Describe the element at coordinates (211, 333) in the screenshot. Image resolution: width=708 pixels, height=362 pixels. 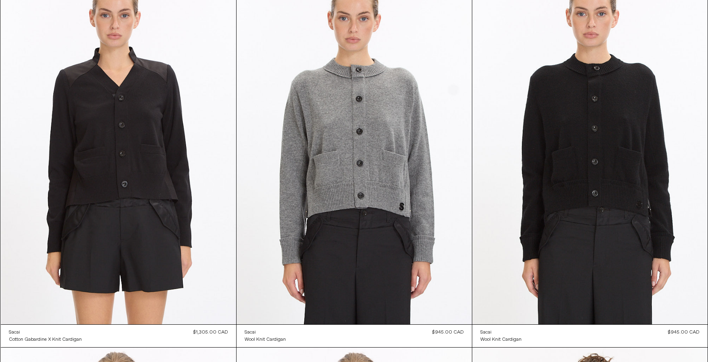
I see `div: $1,305.00 CAD` at that location.